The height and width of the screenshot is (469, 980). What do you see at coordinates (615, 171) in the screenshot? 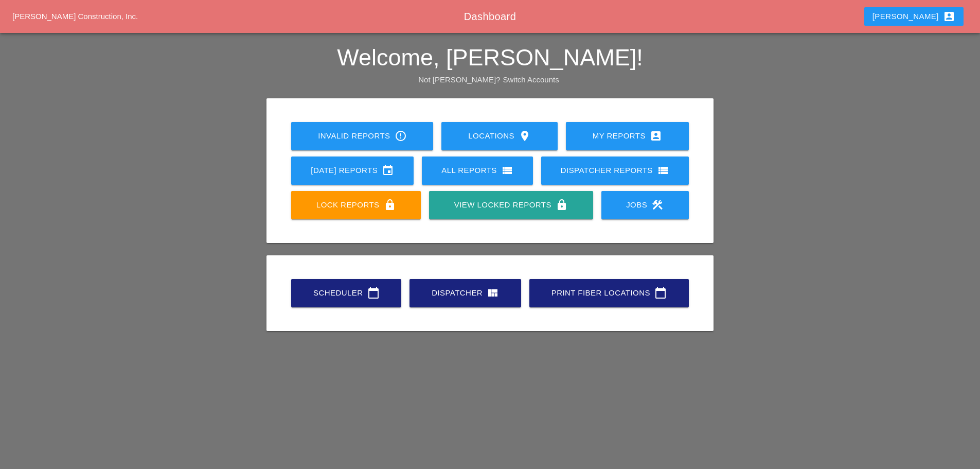
I see `div: Dispatcher Reports` at bounding box center [615, 171].